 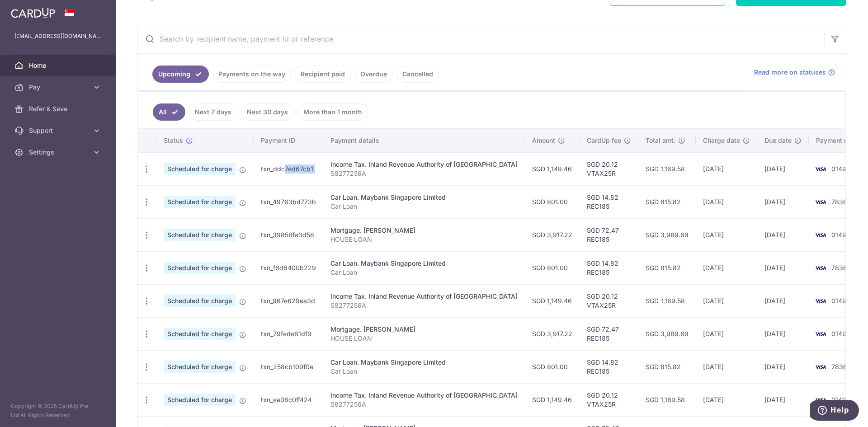 I want to click on a: Next 7 days, so click(x=213, y=112).